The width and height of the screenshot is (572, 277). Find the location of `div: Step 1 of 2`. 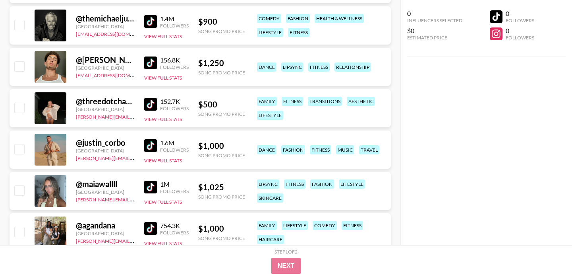

div: Step 1 of 2 is located at coordinates (286, 251).